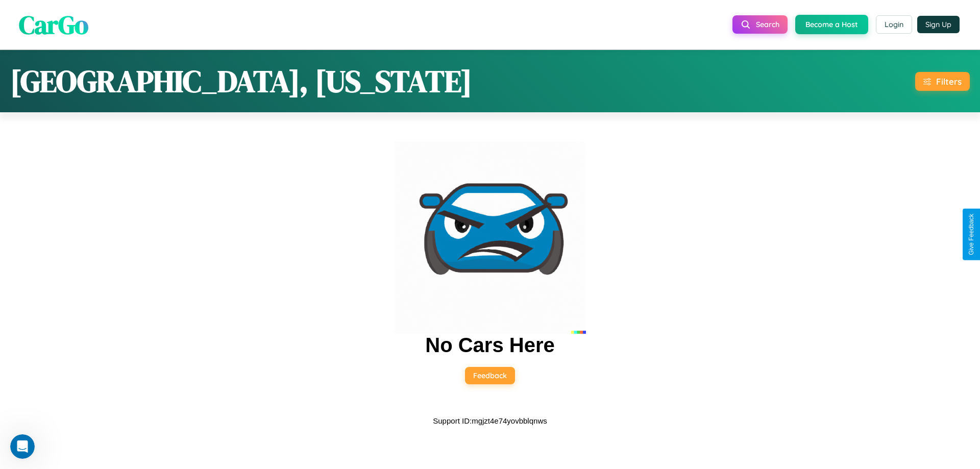 This screenshot has width=980, height=469. I want to click on button: Feedback, so click(490, 376).